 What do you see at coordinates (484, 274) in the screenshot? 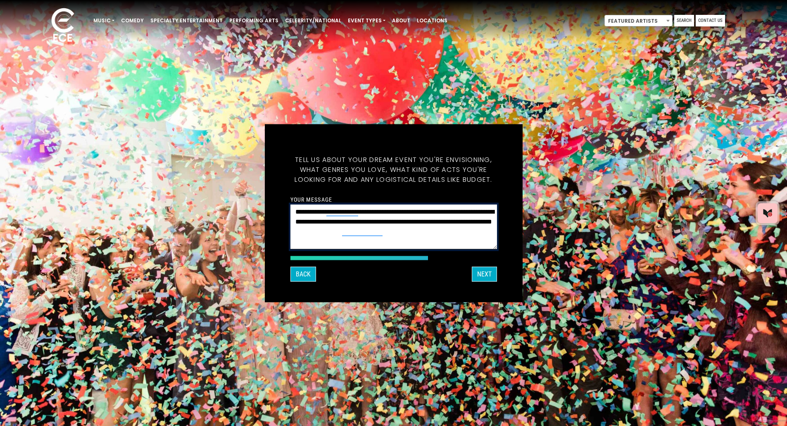
I see `button: Next` at bounding box center [484, 274].